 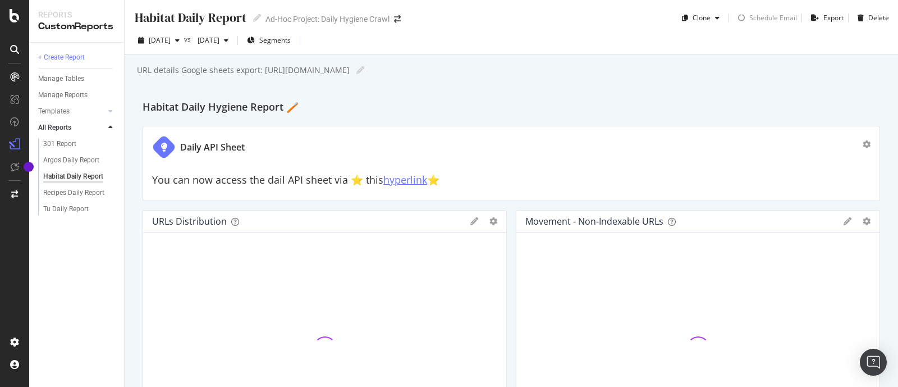 What do you see at coordinates (77, 79) in the screenshot?
I see `a: Manage Tables` at bounding box center [77, 79].